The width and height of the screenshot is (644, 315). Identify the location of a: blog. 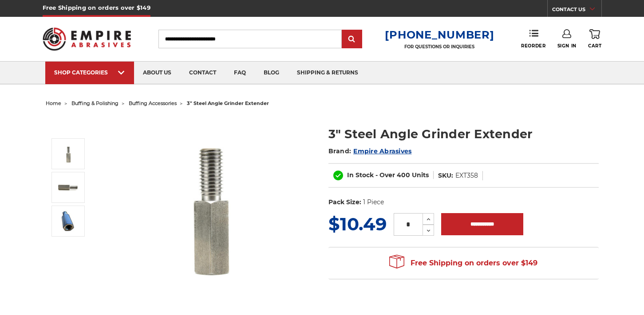
(271, 73).